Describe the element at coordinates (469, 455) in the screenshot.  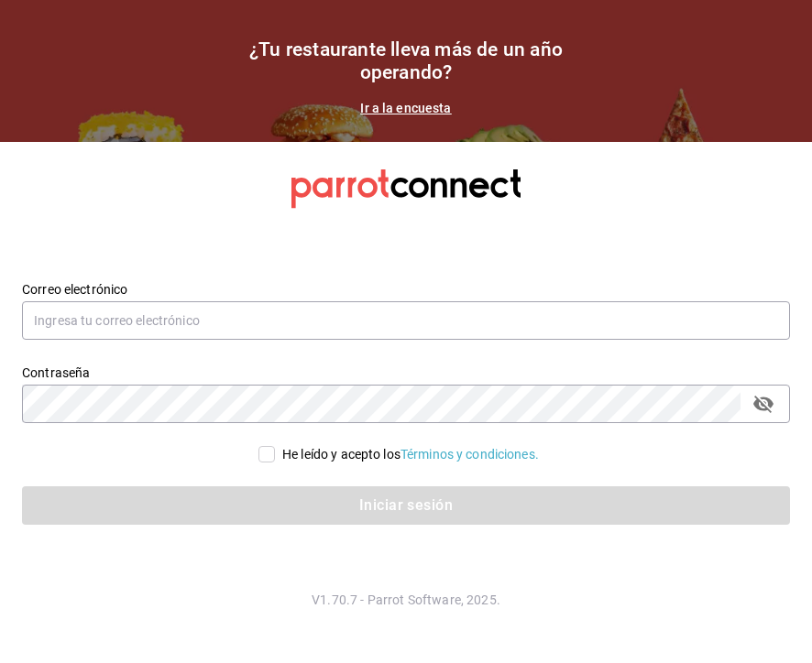
I see `a: Términos y condiciones.` at that location.